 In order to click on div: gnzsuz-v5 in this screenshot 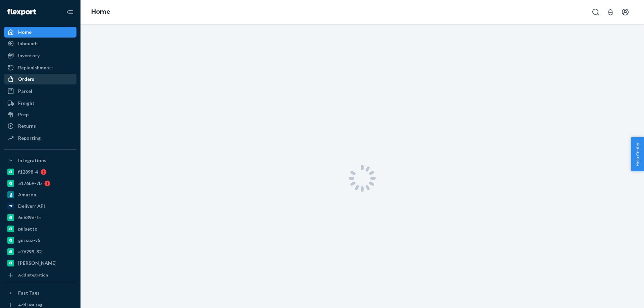, I will do `click(29, 240)`.